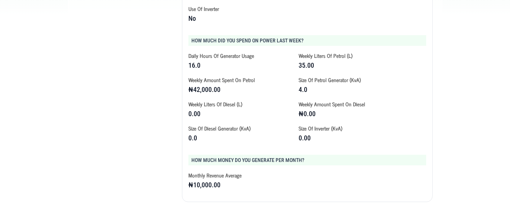 The image size is (510, 224). Describe the element at coordinates (308, 160) in the screenshot. I see `h5: How much money do you generate per month?` at that location.